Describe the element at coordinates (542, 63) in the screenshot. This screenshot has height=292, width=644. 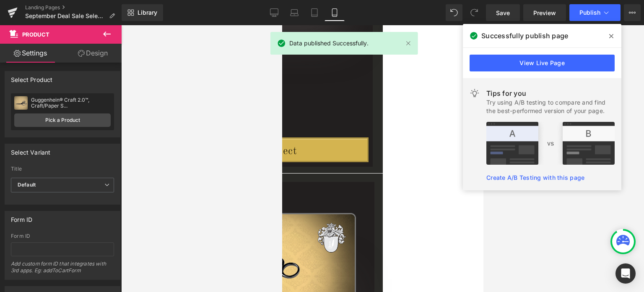
I see `a: View Live Page` at that location.